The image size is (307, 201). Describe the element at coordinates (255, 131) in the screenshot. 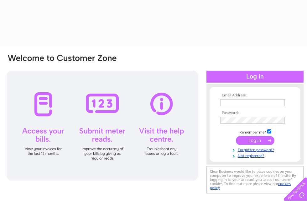

I see `td: Remember me?` at that location.